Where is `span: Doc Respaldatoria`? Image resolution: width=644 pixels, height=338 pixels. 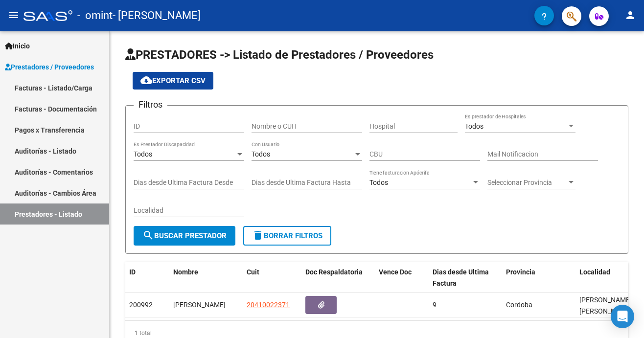 span: Doc Respaldatoria is located at coordinates (334, 272).